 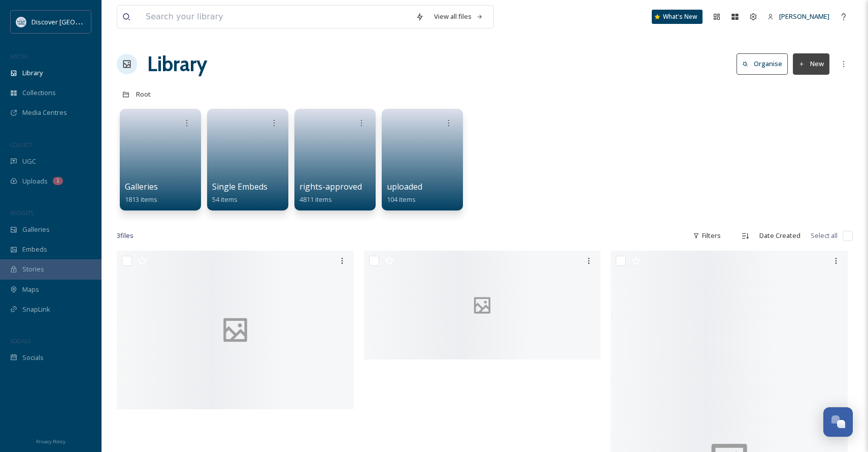 What do you see at coordinates (240, 192) in the screenshot?
I see `a: Single Embeds54 items` at bounding box center [240, 192].